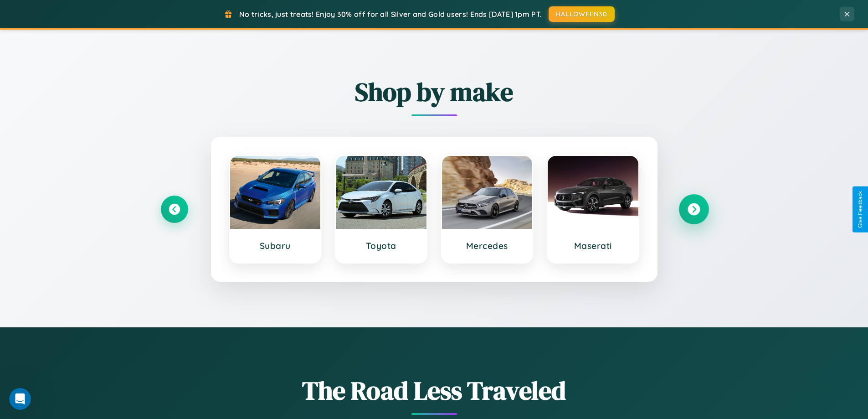 The height and width of the screenshot is (419, 868). Describe the element at coordinates (487, 245) in the screenshot. I see `h3: Mercedes` at that location.